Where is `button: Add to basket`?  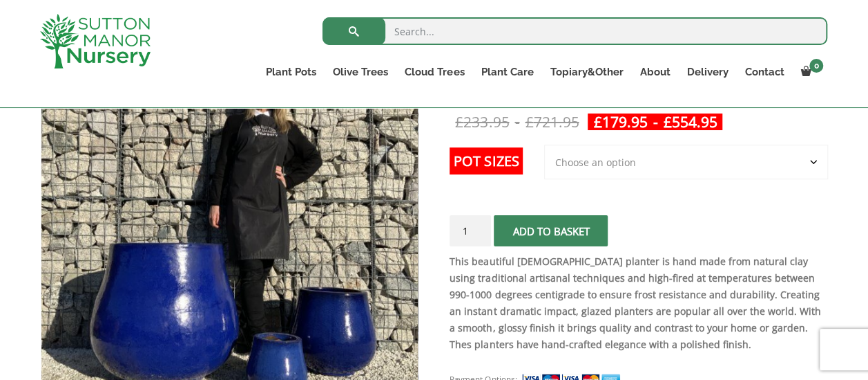
button: Add to basket is located at coordinates (550, 231).